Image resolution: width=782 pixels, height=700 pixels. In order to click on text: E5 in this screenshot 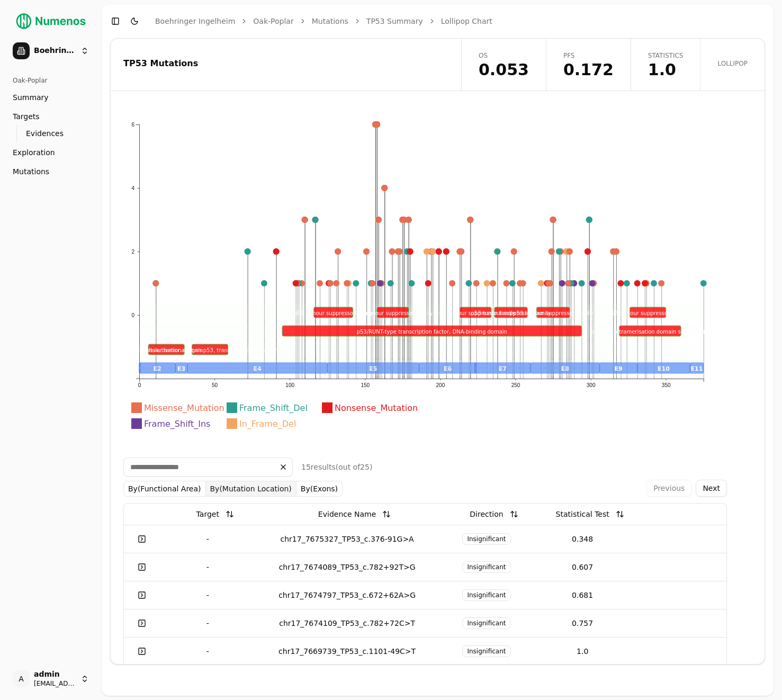, I will do `click(372, 369)`.